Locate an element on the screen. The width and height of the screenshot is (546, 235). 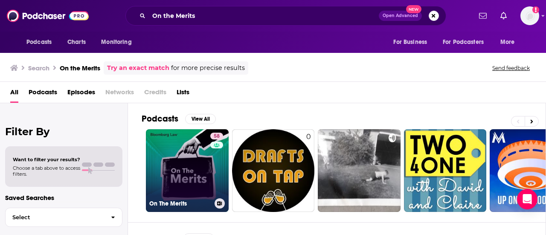
p: Saved Searches is located at coordinates (64, 197).